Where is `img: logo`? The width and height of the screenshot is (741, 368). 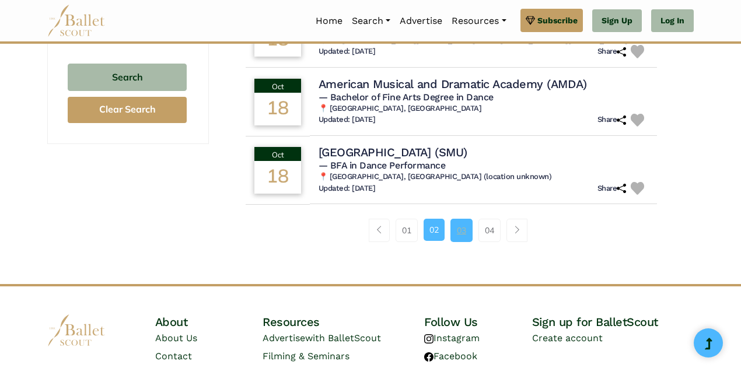 img: logo is located at coordinates (76, 330).